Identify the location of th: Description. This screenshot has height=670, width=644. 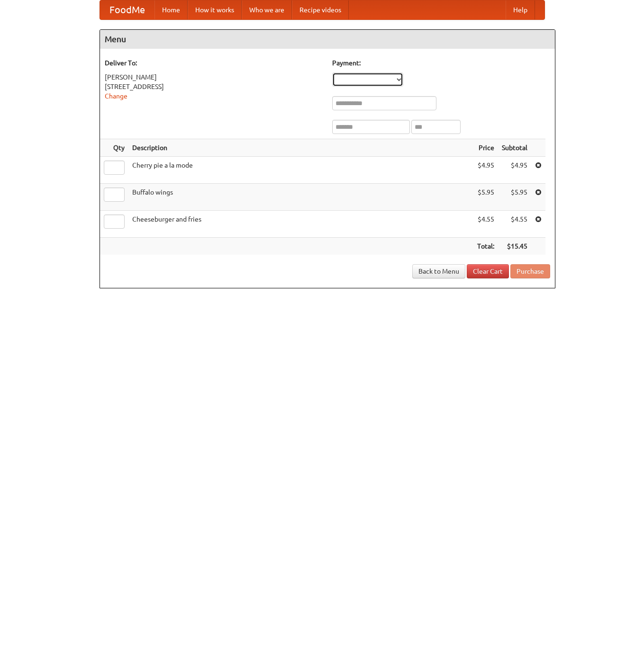
(300, 148).